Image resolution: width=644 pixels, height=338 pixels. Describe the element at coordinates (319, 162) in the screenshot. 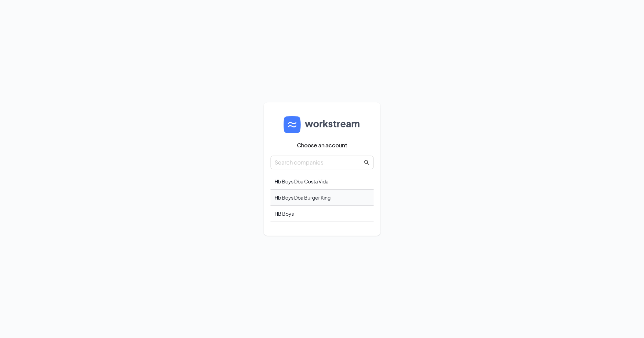

I see `input: Search companies` at that location.